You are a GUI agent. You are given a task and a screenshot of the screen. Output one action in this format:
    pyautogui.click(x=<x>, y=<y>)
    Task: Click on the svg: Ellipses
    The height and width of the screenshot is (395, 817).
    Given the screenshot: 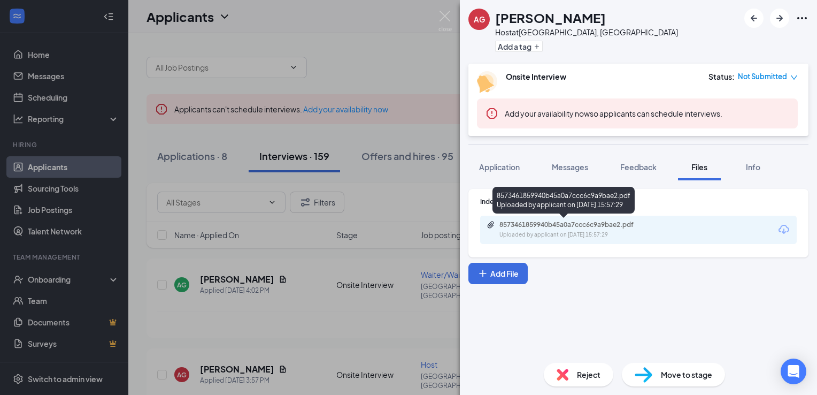 What is the action you would take?
    pyautogui.click(x=802, y=18)
    